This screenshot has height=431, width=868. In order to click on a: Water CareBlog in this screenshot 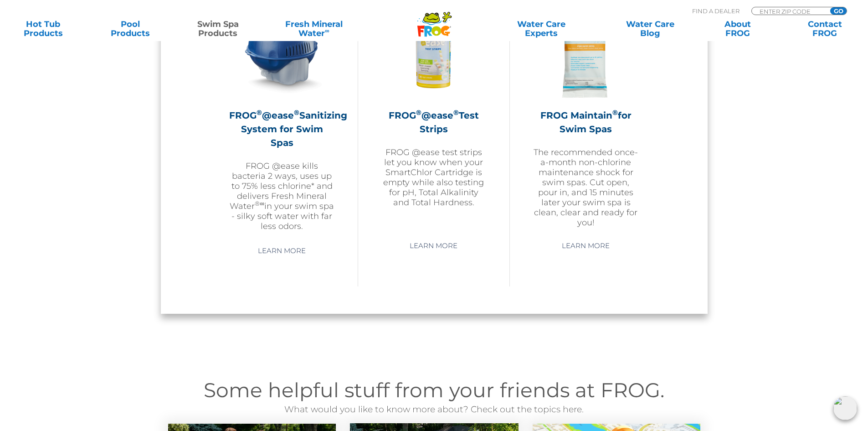, I will do `click(650, 29)`.